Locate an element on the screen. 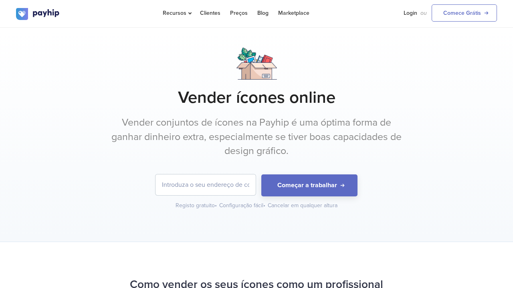  a: Comece Grátis is located at coordinates (464, 13).